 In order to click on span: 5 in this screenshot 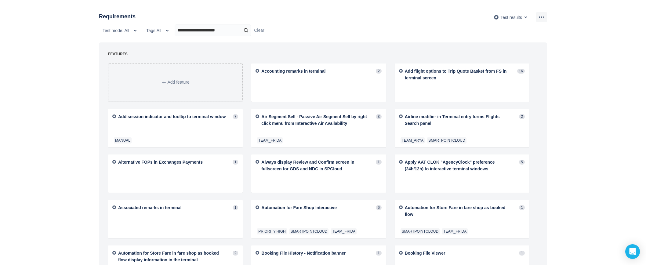, I will do `click(522, 162)`.